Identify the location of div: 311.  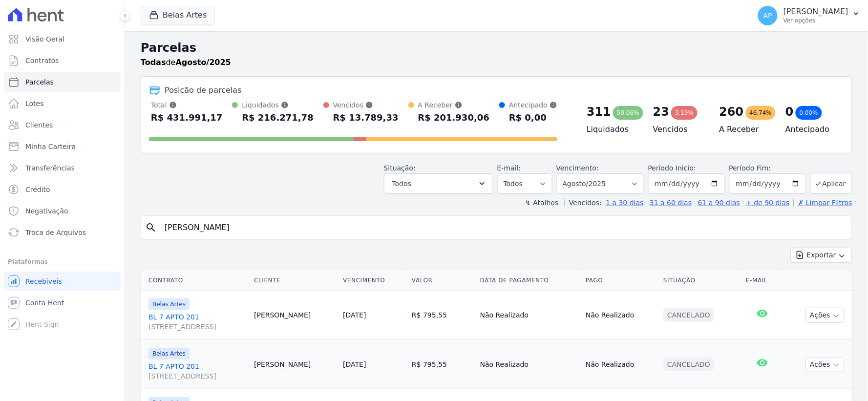
(599, 112).